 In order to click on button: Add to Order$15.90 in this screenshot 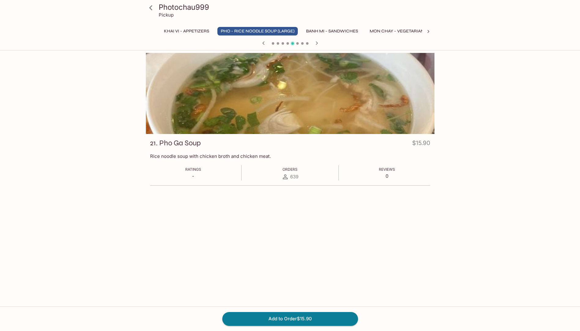, I will do `click(290, 319)`.